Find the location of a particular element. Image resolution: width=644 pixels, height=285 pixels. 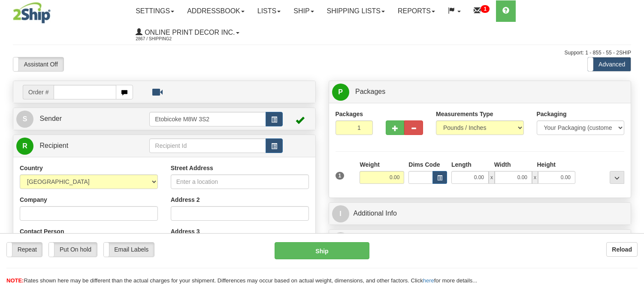

a: $Rates is located at coordinates (480, 241).